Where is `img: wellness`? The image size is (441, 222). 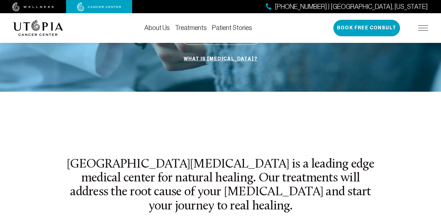 img: wellness is located at coordinates (33, 7).